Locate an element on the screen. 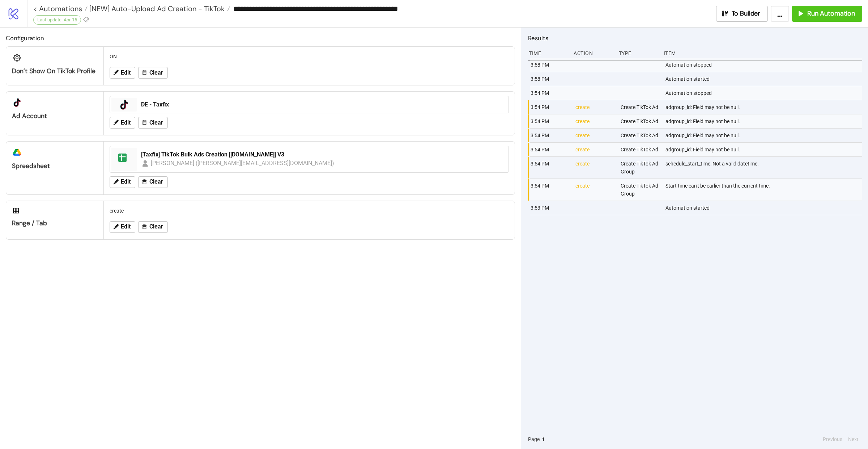 Image resolution: width=868 pixels, height=449 pixels. a: < Automations is located at coordinates (60, 9).